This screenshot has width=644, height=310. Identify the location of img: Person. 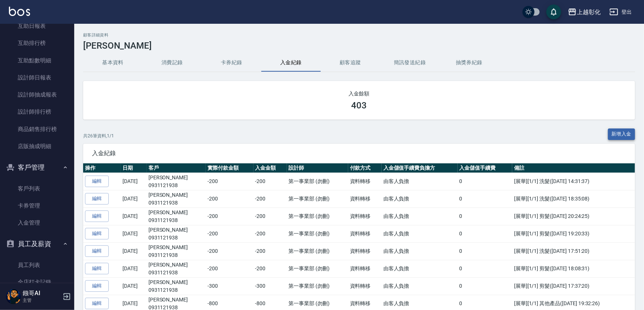
(13, 297).